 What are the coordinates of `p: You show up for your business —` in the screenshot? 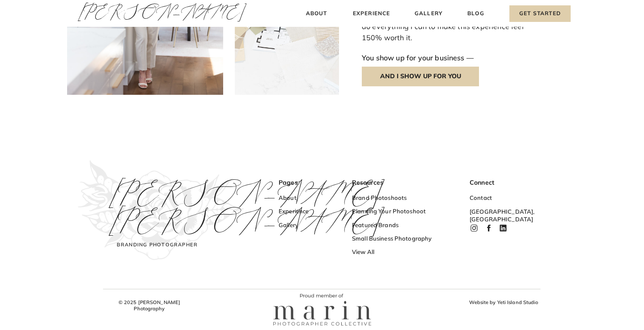 It's located at (450, 58).